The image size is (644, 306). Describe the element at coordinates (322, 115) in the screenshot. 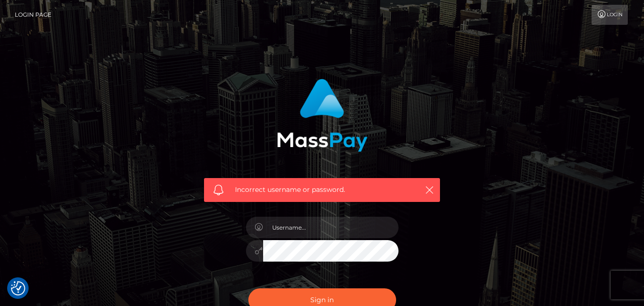

I see `img: MassPay Login` at that location.